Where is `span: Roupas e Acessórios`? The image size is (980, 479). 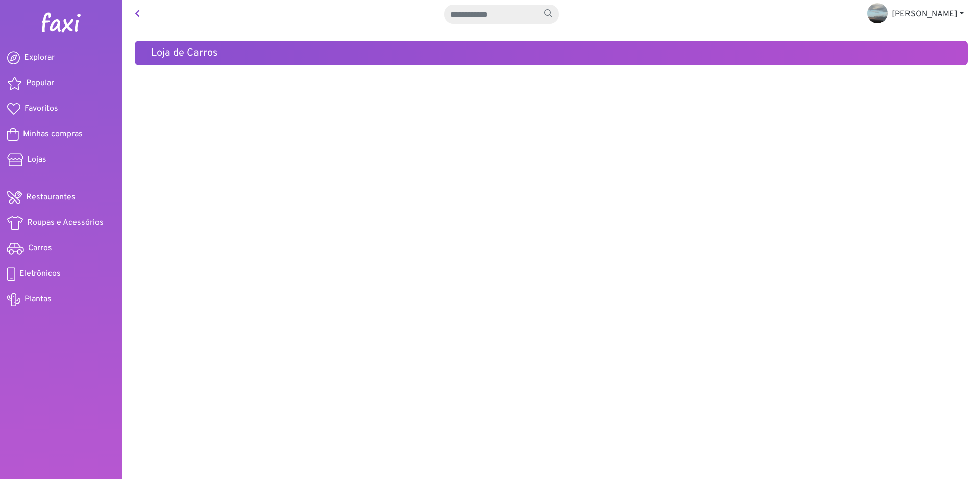 span: Roupas e Acessórios is located at coordinates (65, 223).